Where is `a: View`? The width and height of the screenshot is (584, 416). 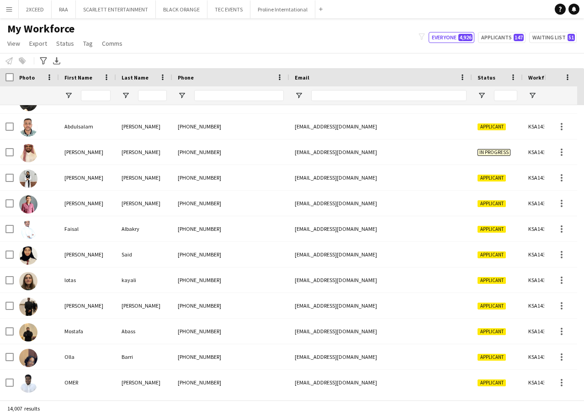
a: View is located at coordinates (14, 43).